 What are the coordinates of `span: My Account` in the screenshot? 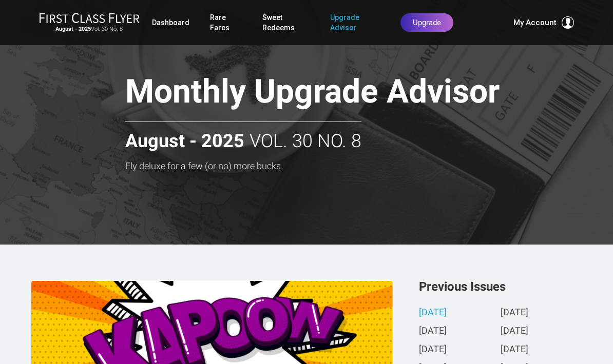 It's located at (535, 22).